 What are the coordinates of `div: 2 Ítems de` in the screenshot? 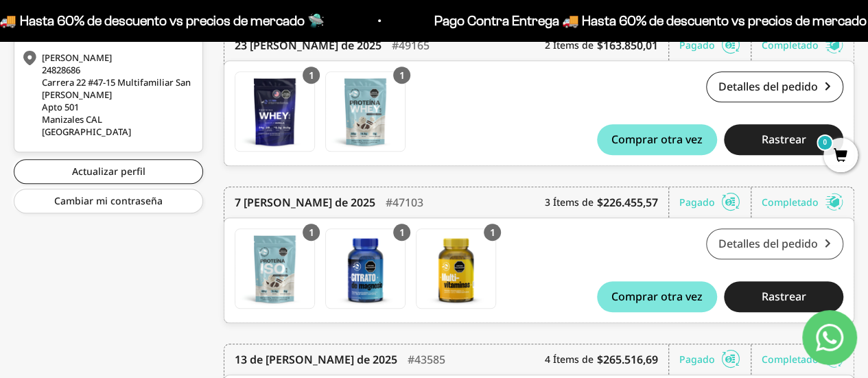 It's located at (606, 45).